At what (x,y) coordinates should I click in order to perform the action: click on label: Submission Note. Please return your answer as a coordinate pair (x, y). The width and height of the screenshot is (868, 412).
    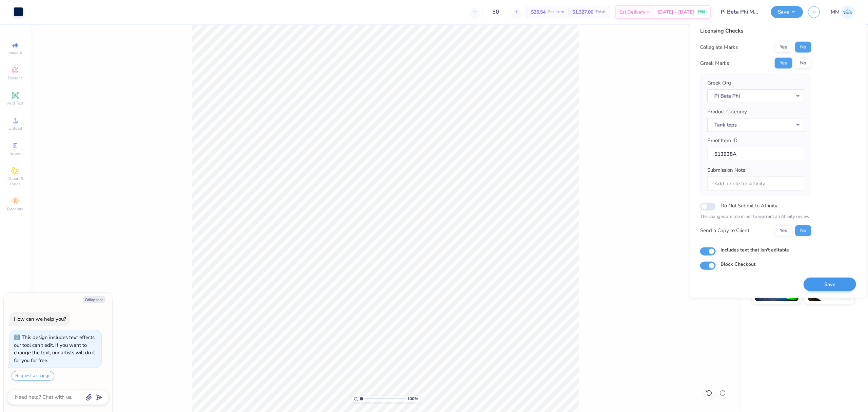
    Looking at the image, I should click on (727, 170).